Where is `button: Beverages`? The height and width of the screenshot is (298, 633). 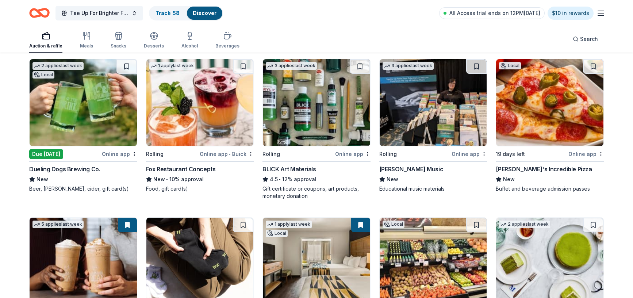 button: Beverages is located at coordinates (227, 41).